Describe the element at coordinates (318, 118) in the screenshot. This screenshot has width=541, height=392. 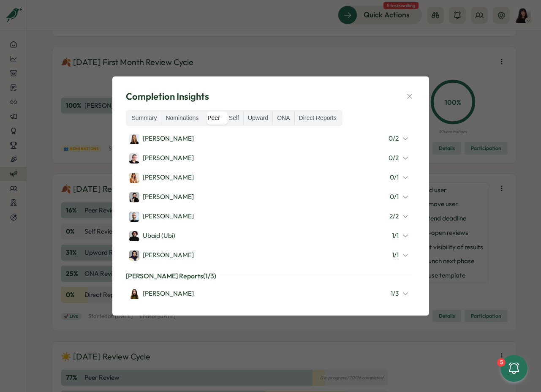
I see `label: Direct Reports` at that location.